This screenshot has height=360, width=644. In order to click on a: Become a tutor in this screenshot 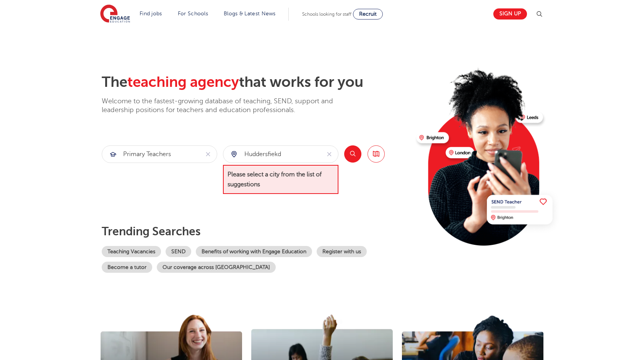, I will do `click(127, 267)`.